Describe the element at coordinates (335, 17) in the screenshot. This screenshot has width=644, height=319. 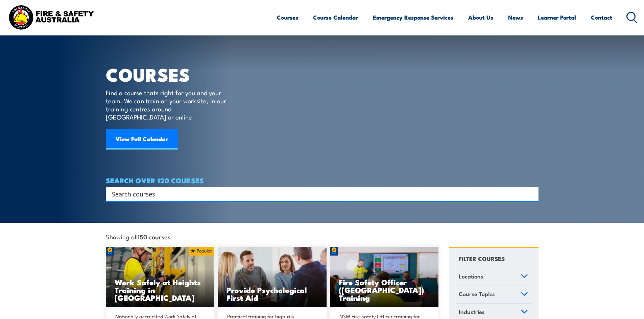
I see `a: Course Calendar` at that location.